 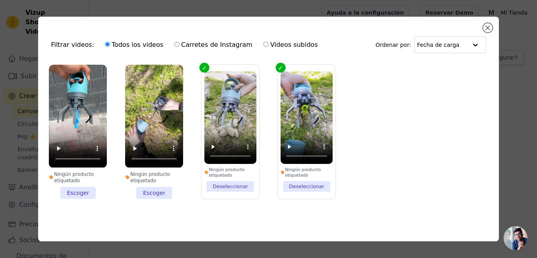 I want to click on font: Ordenar por:, so click(x=393, y=45).